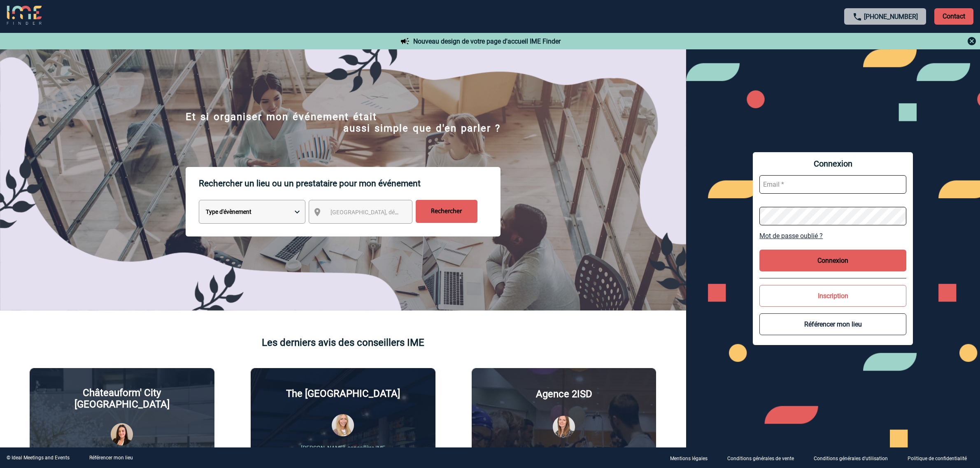 The height and width of the screenshot is (468, 980). Describe the element at coordinates (850, 458) in the screenshot. I see `p: Conditions générales d'utilisation` at that location.